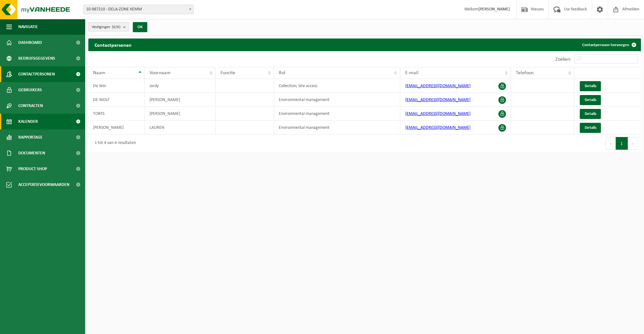 The height and width of the screenshot is (334, 644). I want to click on td: De Win, so click(116, 86).